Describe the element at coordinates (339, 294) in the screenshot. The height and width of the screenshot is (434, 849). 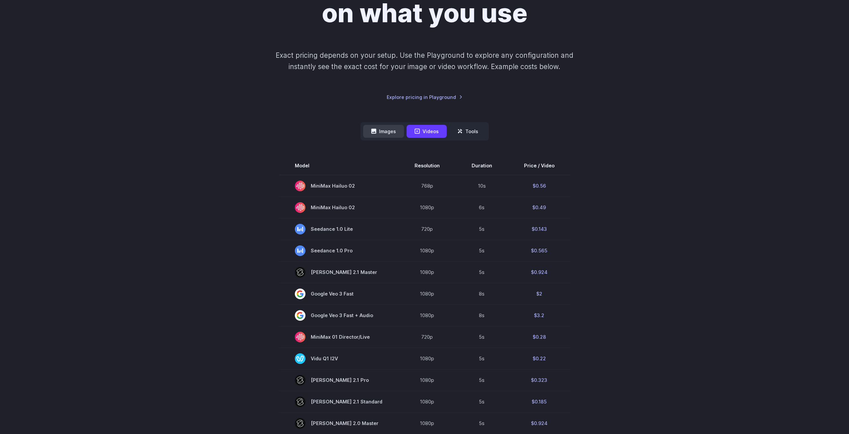
I see `span: Google Veo 3 Fast` at that location.